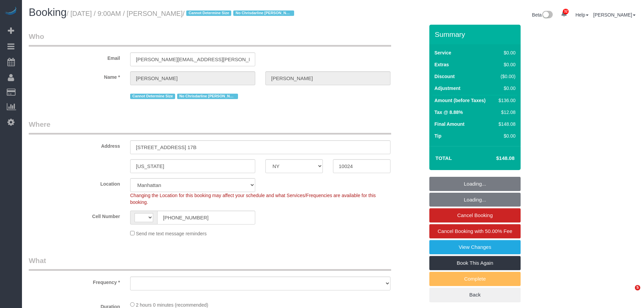  Describe the element at coordinates (74, 57) in the screenshot. I see `label: Email` at that location.